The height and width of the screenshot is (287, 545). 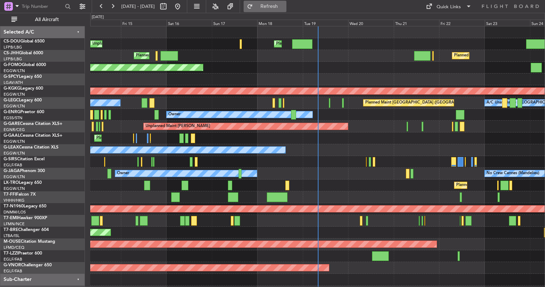 I want to click on span: G-JAGA, so click(x=12, y=171).